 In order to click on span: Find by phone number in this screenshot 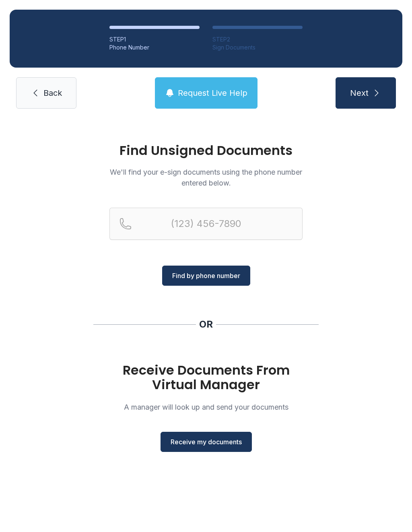, I will do `click(206, 276)`.